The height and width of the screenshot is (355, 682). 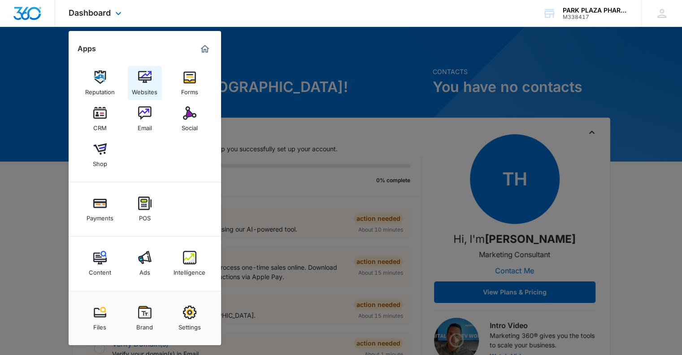 I want to click on a: Marketing 360® Dashboard, so click(x=205, y=49).